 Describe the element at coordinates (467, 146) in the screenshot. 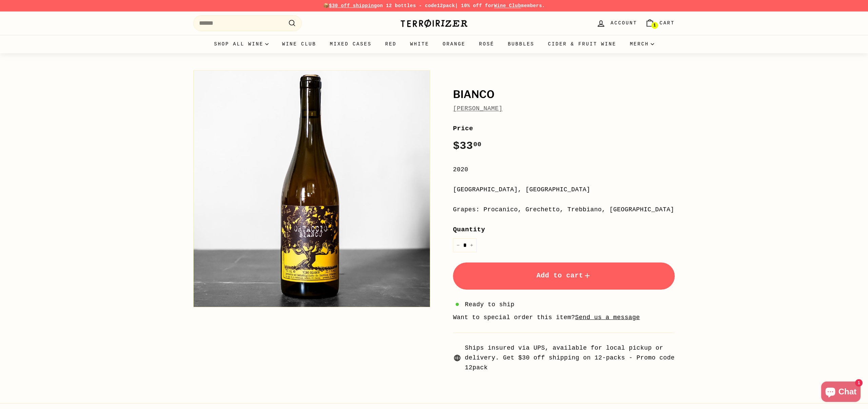

I see `span: $33` at that location.